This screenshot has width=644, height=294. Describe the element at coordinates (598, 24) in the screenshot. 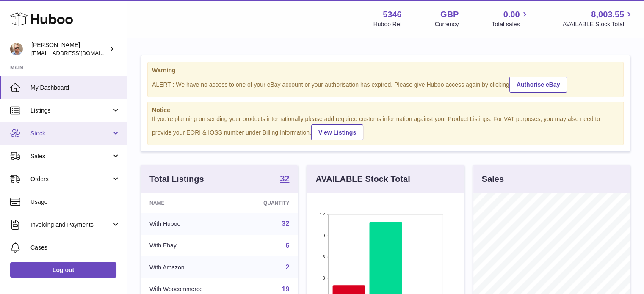

I see `span: AVAILABLE Stock Total` at that location.